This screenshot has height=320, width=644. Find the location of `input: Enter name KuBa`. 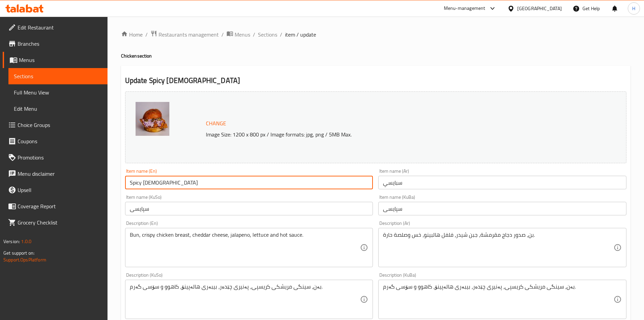

input: Enter name KuBa is located at coordinates (502, 208).